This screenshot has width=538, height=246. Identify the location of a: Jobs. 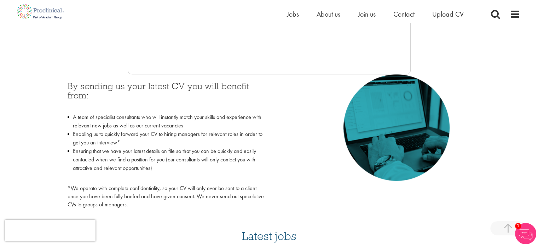
(293, 14).